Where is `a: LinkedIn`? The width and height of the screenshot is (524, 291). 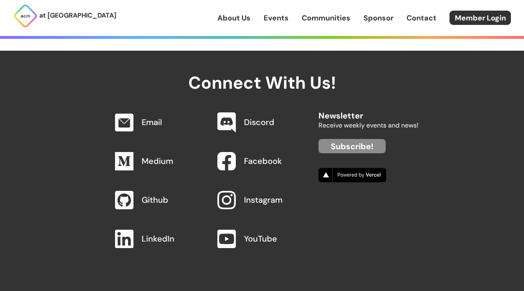 a: LinkedIn is located at coordinates (158, 239).